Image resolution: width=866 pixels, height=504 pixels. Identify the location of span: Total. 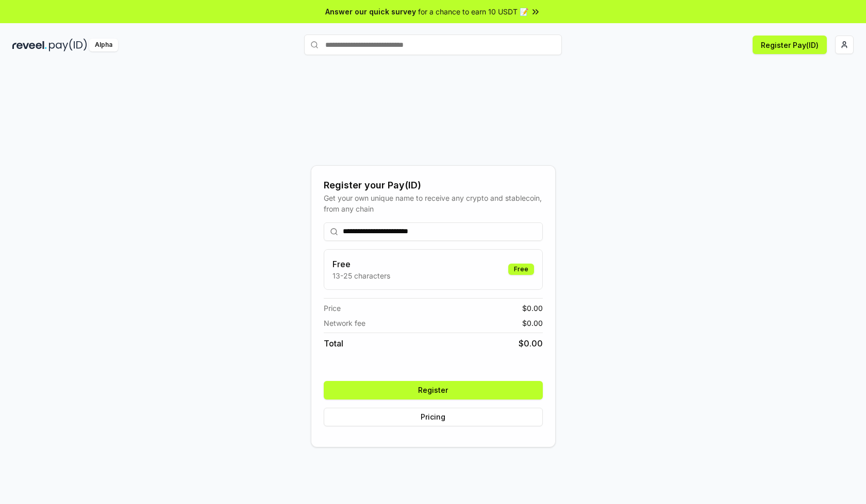
(333, 344).